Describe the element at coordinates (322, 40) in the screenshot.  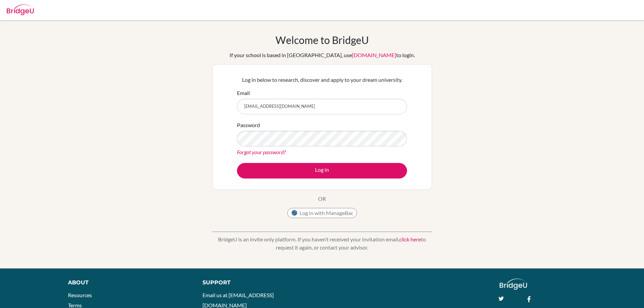
I see `h1: Welcome to BridgeU` at that location.